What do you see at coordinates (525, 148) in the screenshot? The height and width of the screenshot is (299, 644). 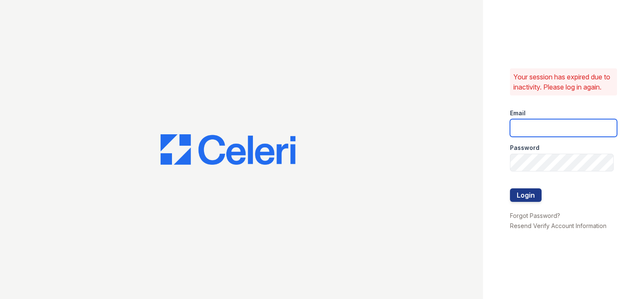 I see `label: Password` at bounding box center [525, 148].